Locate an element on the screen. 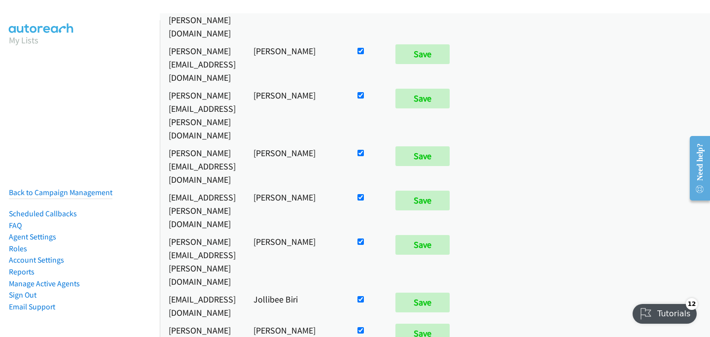 The width and height of the screenshot is (710, 337). div: Need help? is located at coordinates (18, 33).